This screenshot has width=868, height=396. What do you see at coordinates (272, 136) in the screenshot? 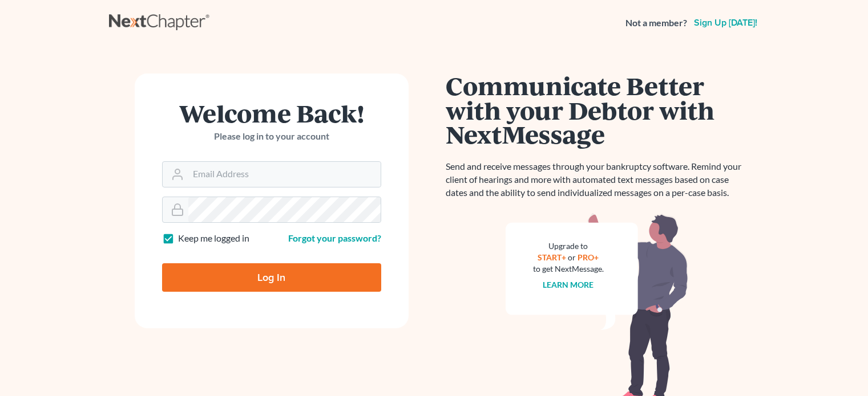
I see `p: Please log in to your account` at bounding box center [272, 136].